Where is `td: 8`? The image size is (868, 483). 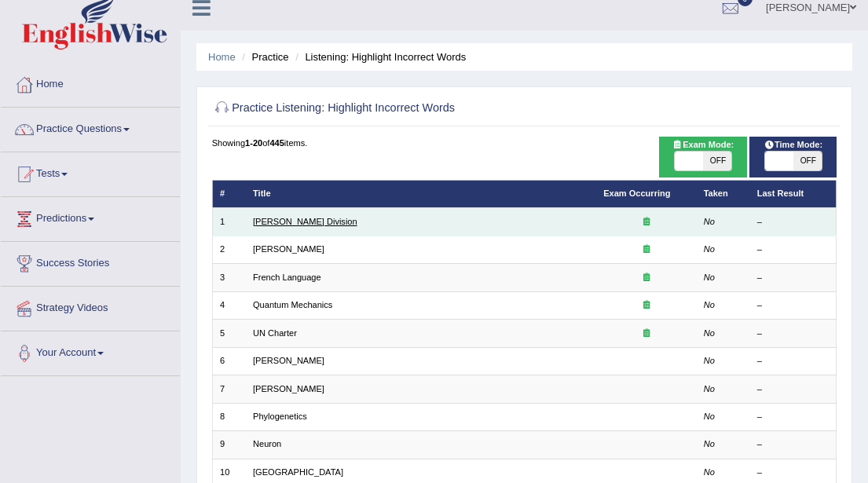
td: 8 is located at coordinates (229, 416).